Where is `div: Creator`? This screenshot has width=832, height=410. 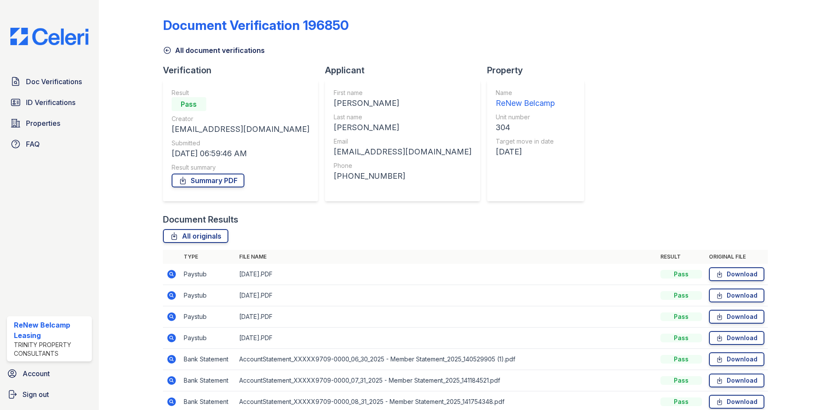
div: Creator is located at coordinates (241, 119).